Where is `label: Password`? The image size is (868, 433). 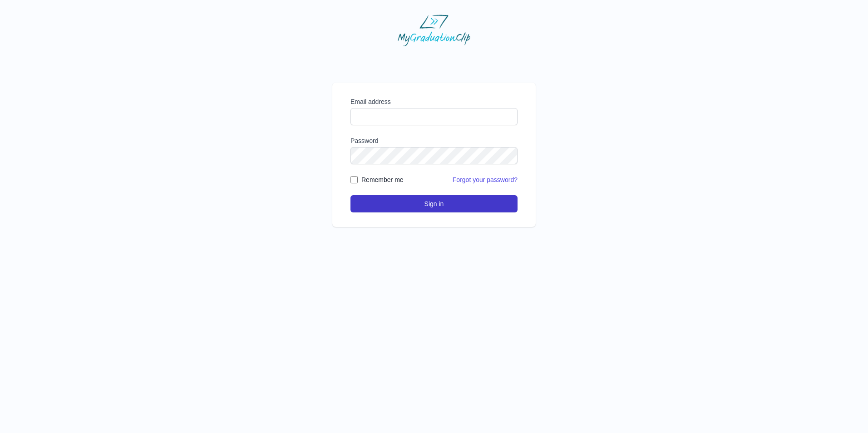
label: Password is located at coordinates (434, 140).